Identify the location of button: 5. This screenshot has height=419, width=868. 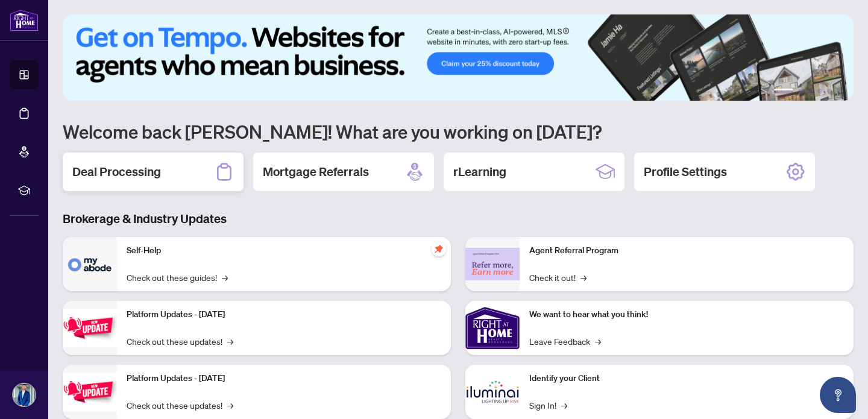
(830, 91).